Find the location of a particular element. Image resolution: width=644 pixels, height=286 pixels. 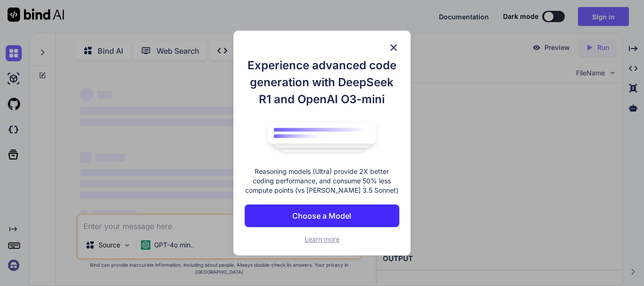

p: Reasoning models (Ultra) provide 2X better coding performance, and consume 50% less compute point... is located at coordinates (322, 181).